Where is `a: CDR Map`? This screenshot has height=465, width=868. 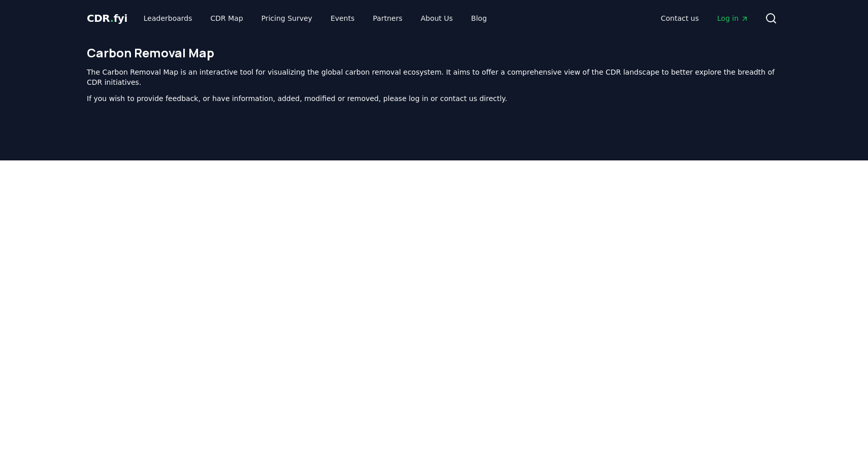 a: CDR Map is located at coordinates (227, 19).